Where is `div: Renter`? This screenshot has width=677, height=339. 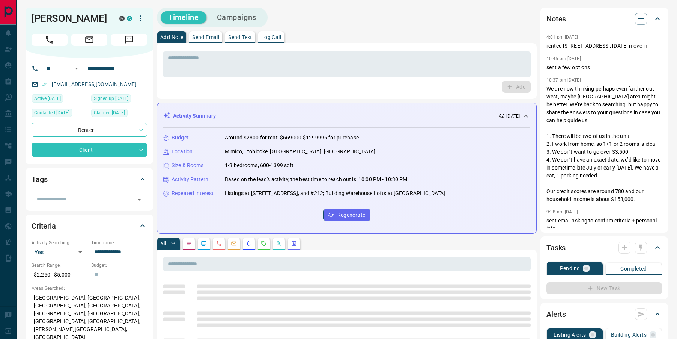 div: Renter is located at coordinates (89, 130).